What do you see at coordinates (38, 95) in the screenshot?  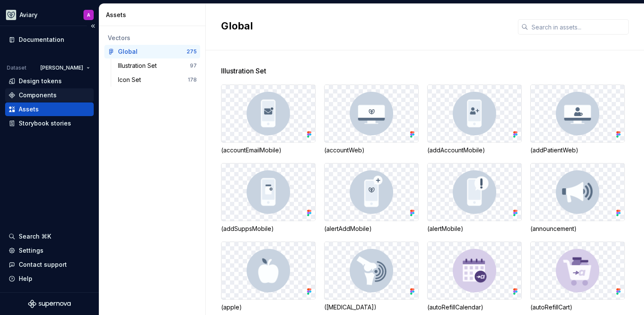 I see `div: Components` at bounding box center [38, 95].